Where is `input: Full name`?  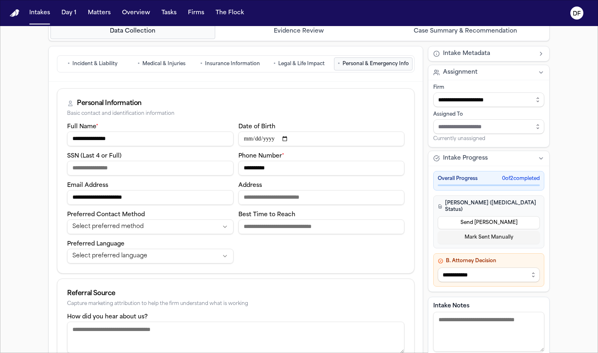 input: Full name is located at coordinates (150, 139).